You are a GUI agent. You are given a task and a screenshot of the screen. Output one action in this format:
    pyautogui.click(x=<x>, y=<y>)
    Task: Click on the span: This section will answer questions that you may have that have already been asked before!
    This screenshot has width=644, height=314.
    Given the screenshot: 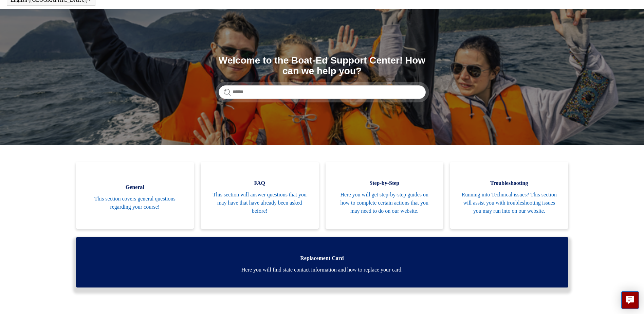 What is the action you would take?
    pyautogui.click(x=260, y=203)
    